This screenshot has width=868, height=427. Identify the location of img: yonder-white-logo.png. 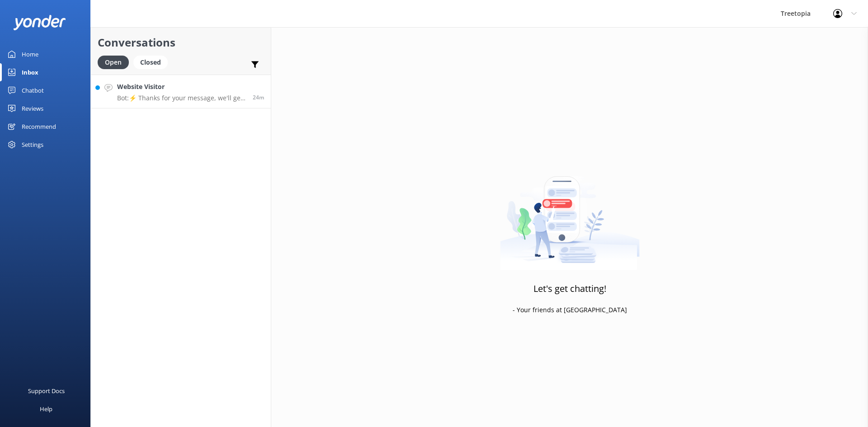
(39, 22).